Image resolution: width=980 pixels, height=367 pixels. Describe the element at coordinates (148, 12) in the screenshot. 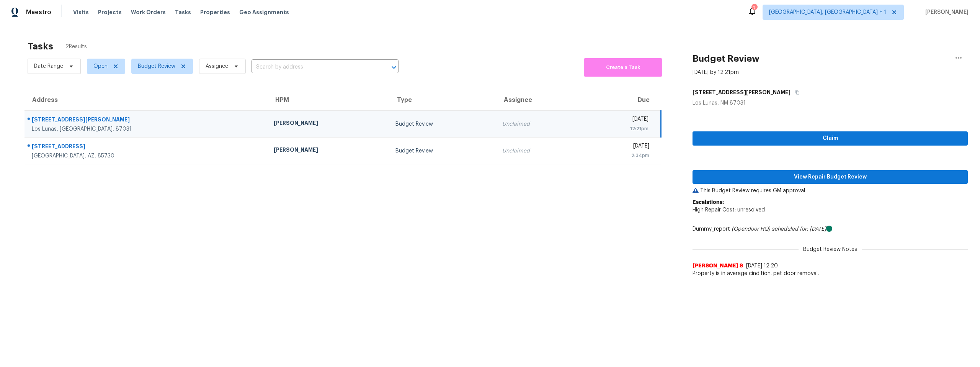

I see `span: Work Orders` at that location.